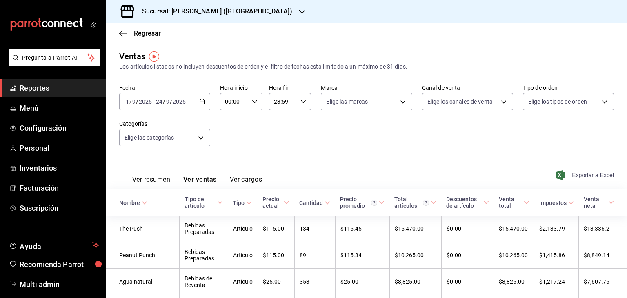 This screenshot has height=298, width=627. Describe the element at coordinates (143, 255) in the screenshot. I see `td: Peanut Punch` at that location.